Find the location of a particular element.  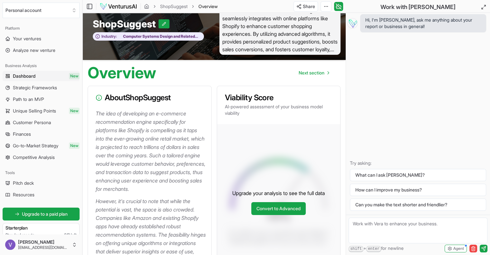

a: Finances is located at coordinates (41, 134).